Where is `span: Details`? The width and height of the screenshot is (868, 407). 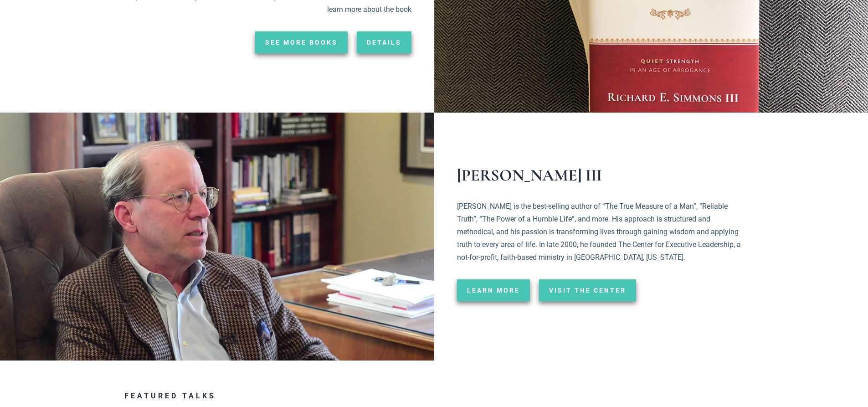 span: Details is located at coordinates (384, 42).